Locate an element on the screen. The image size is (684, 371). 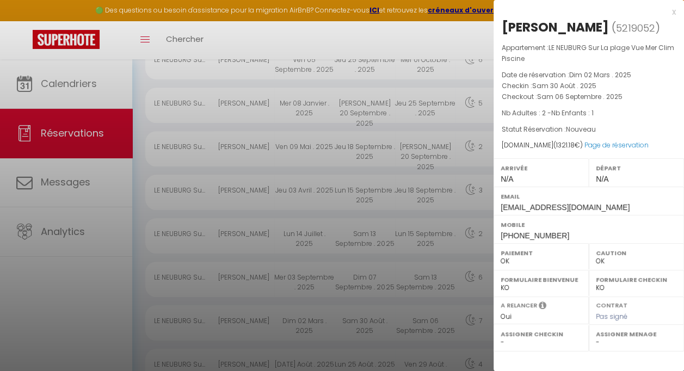
span: 5219052 is located at coordinates (635, 28).